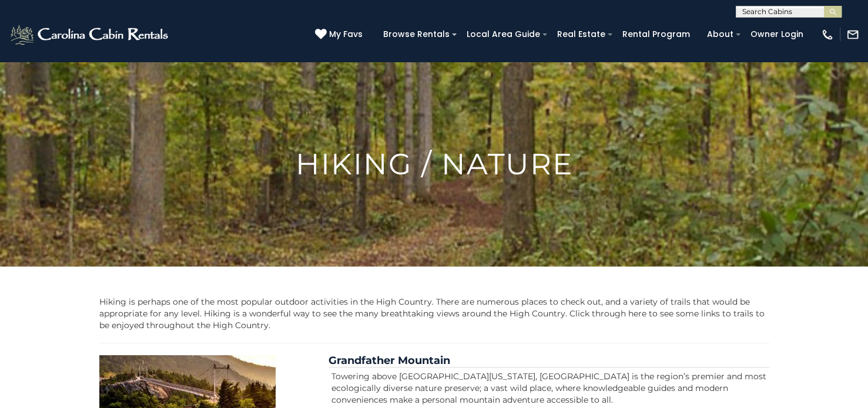 Image resolution: width=868 pixels, height=408 pixels. I want to click on a: Rental Program, so click(656, 34).